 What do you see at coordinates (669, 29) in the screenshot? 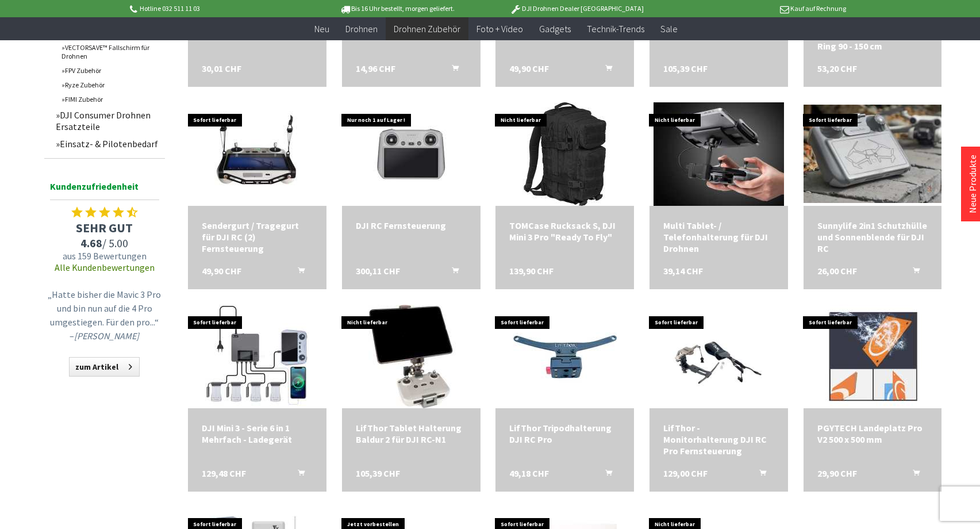
I see `span: Sale` at bounding box center [669, 29].